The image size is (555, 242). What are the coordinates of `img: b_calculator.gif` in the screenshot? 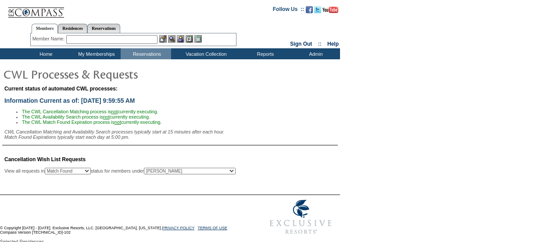 It's located at (198, 39).